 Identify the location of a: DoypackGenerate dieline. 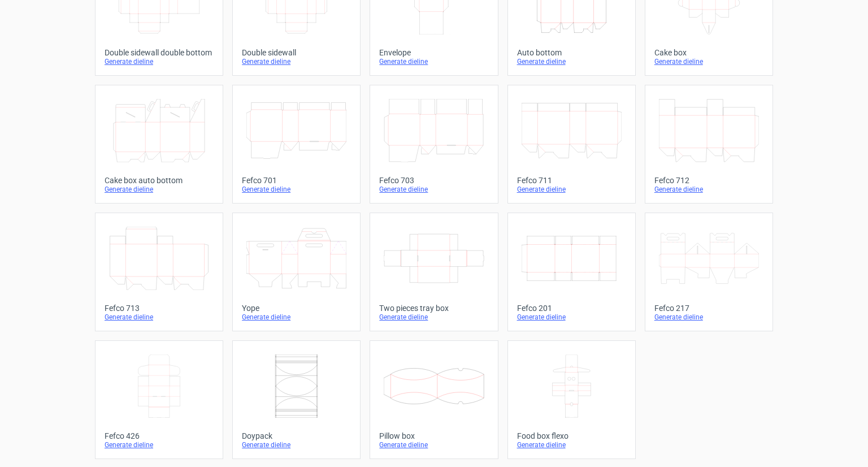
(296, 399).